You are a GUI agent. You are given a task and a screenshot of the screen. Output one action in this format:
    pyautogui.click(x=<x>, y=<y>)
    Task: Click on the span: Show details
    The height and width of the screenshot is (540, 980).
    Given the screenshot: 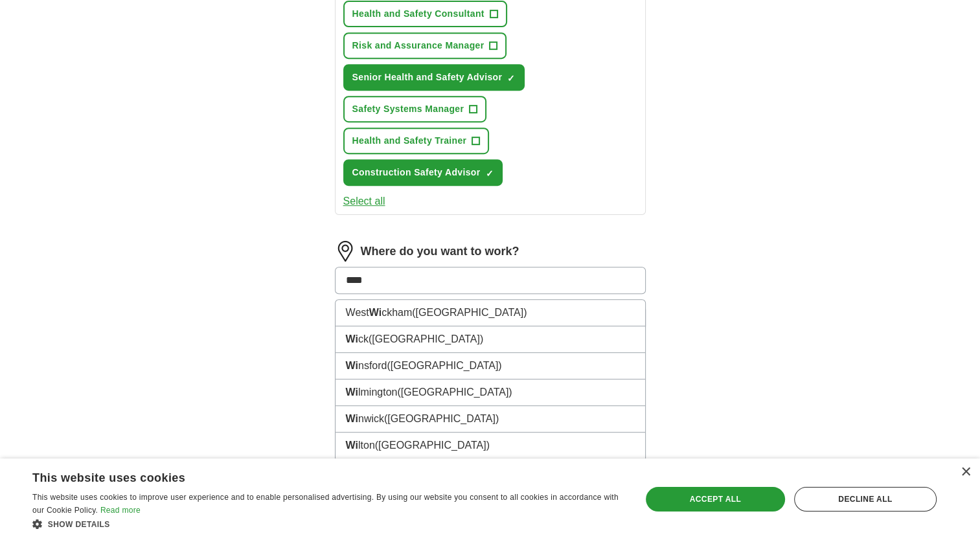 What is the action you would take?
    pyautogui.click(x=79, y=524)
    